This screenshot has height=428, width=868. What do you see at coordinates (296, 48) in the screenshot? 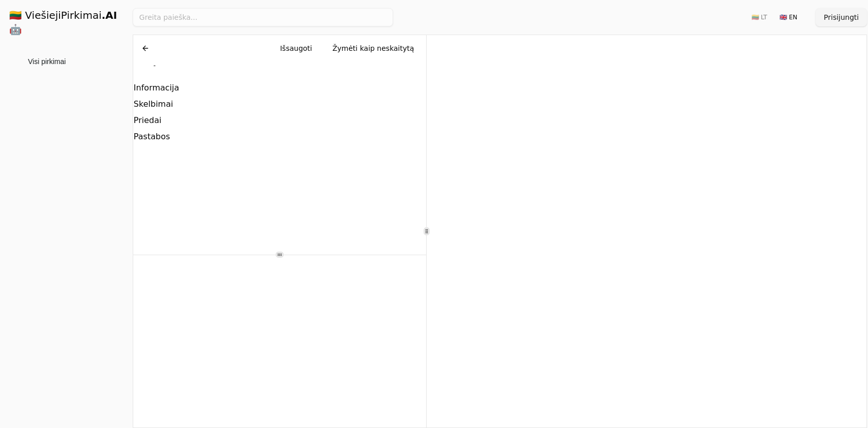
I see `button: Išsaugoti` at bounding box center [296, 48].